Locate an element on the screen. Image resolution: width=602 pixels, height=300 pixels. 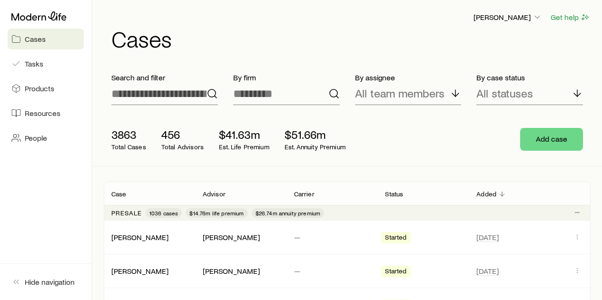
p: By case status is located at coordinates (530, 78).